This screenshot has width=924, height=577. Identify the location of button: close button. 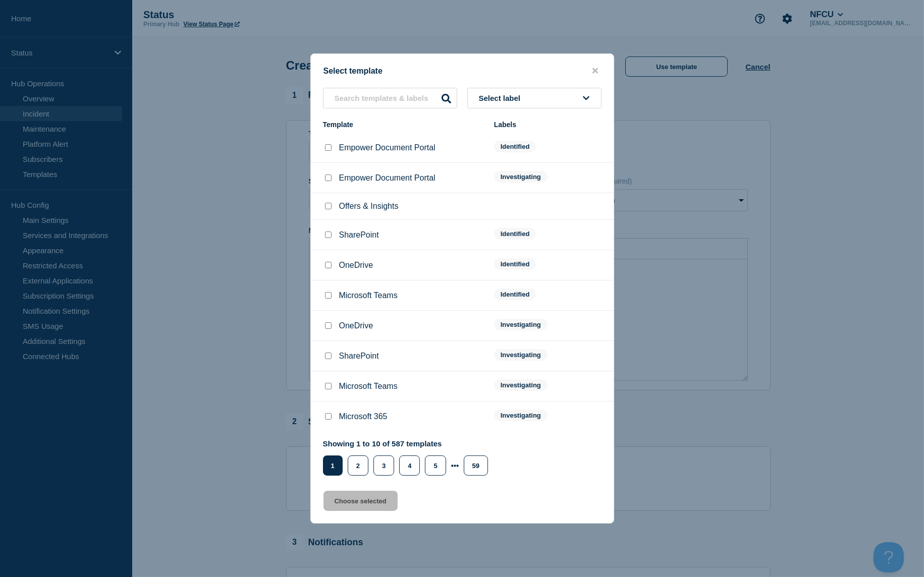
(595, 71).